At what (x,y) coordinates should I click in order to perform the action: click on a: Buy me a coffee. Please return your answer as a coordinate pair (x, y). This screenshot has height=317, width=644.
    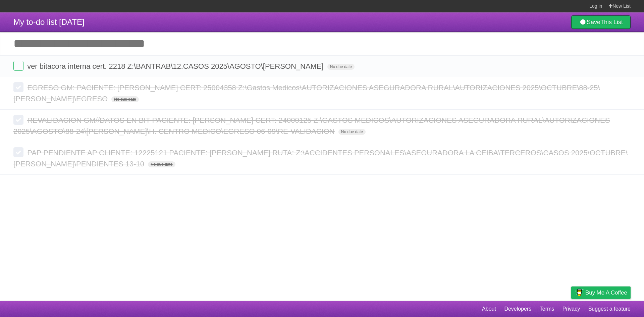
    Looking at the image, I should click on (601, 292).